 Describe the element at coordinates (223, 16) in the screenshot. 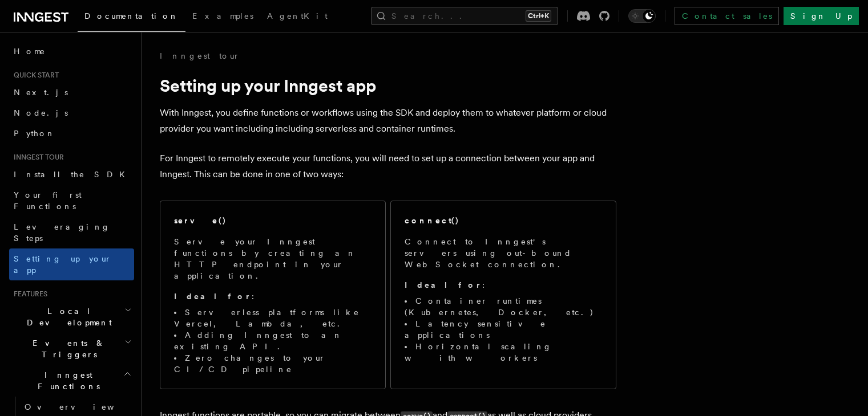

I see `span: Examples` at that location.